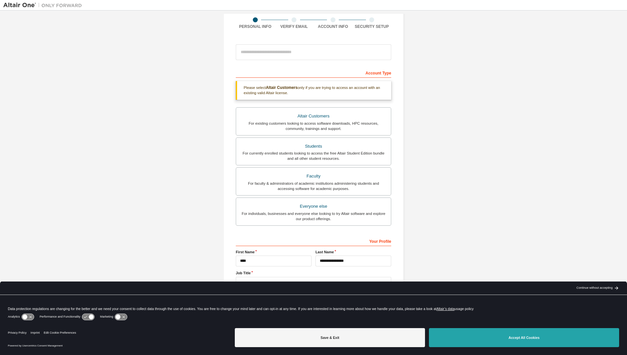  What do you see at coordinates (314, 156) in the screenshot?
I see `div: For currently enrolled students looking to access the free Altair Student Edition bundle and all ...` at bounding box center [314, 156].